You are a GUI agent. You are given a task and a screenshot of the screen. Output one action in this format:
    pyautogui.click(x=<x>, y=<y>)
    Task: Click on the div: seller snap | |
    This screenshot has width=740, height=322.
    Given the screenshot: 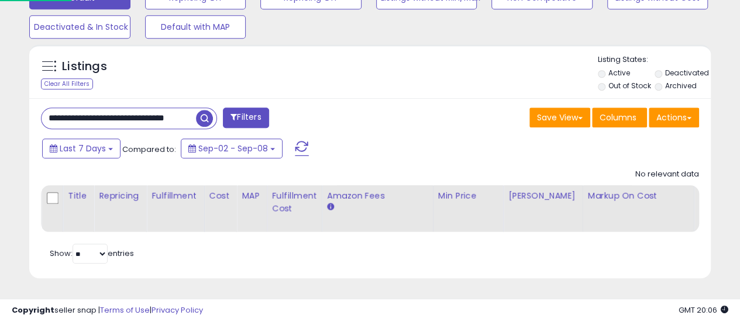 What is the action you would take?
    pyautogui.click(x=107, y=311)
    